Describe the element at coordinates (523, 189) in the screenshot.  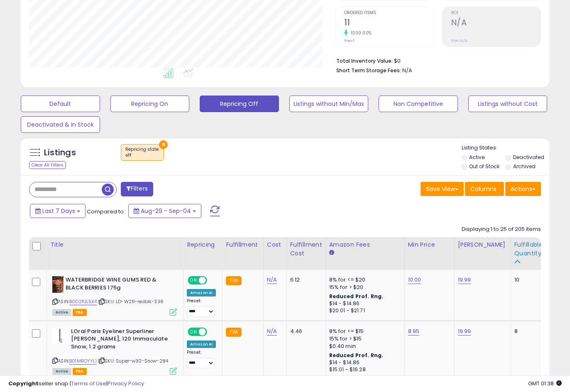
I see `button: Actions` at that location.